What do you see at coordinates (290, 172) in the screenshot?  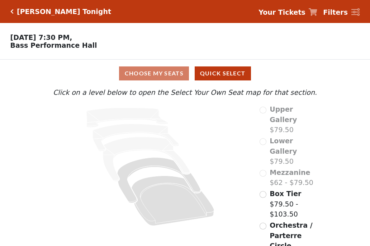 I see `span: Mezzanine` at bounding box center [290, 172].